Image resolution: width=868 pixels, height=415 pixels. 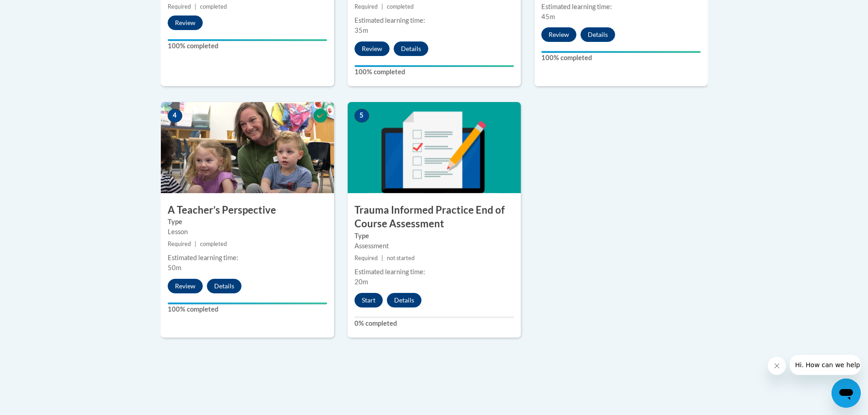 What do you see at coordinates (247, 232) in the screenshot?
I see `div: Lesson` at bounding box center [247, 232].